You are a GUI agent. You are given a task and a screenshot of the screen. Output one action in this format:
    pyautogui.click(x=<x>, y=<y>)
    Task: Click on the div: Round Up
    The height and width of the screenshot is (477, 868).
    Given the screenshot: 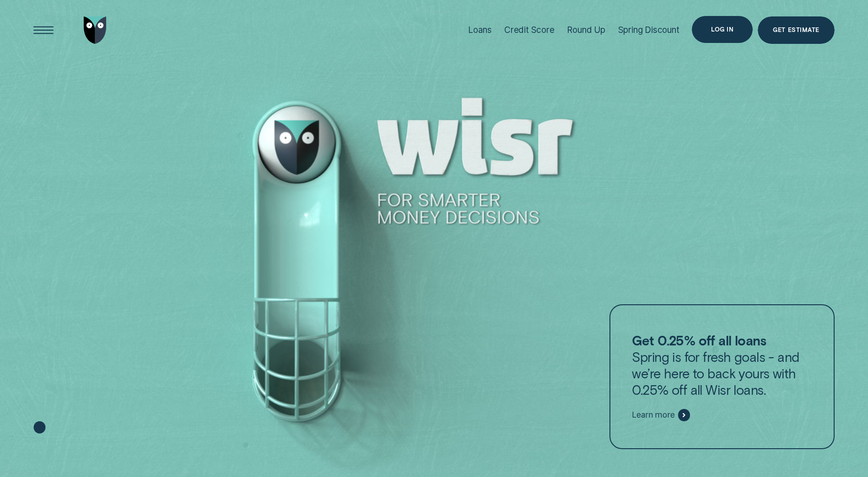 What is the action you would take?
    pyautogui.click(x=586, y=30)
    